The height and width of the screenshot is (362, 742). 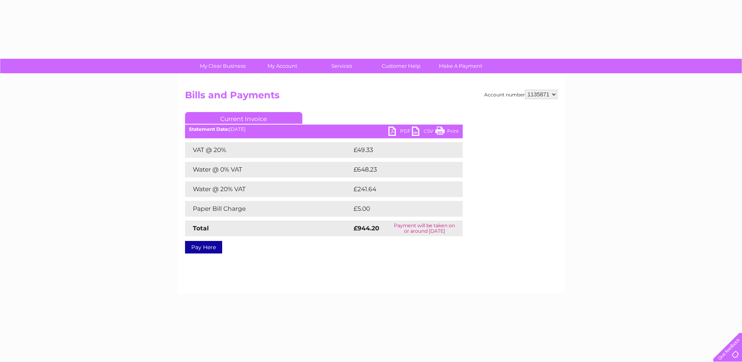 I want to click on td: £241.64, so click(x=400, y=189).